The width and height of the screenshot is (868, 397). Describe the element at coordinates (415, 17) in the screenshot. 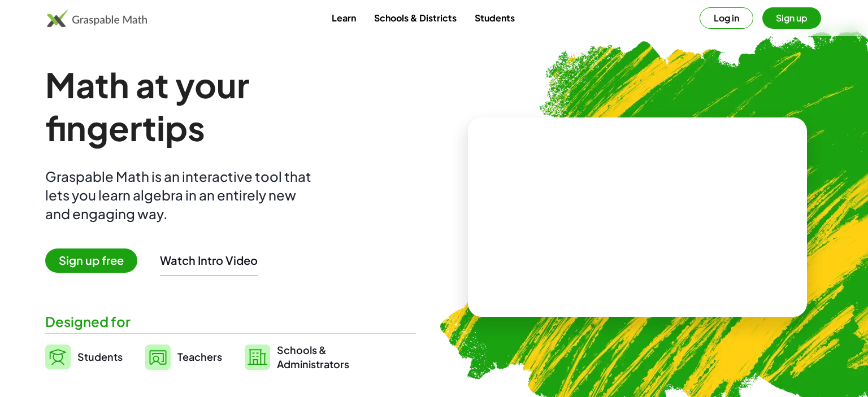

I see `a: Schools & Districts` at that location.